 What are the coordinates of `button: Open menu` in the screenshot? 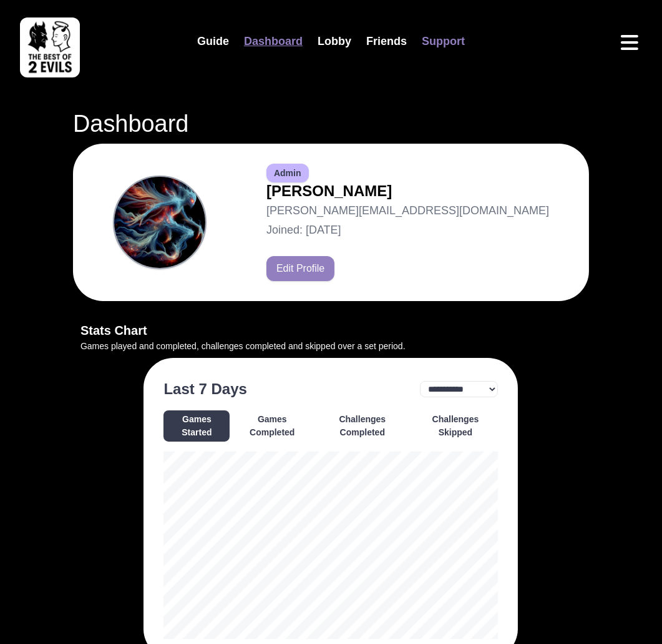 It's located at (630, 43).